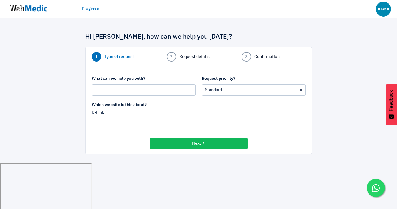 The image size is (397, 209). Describe the element at coordinates (218, 79) in the screenshot. I see `strong: Request priority?` at that location.